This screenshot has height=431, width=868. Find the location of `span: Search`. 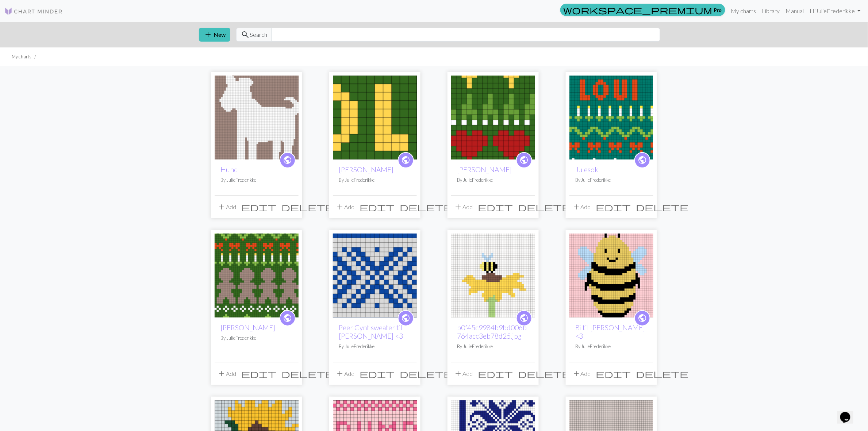

span: Search is located at coordinates (258, 35).